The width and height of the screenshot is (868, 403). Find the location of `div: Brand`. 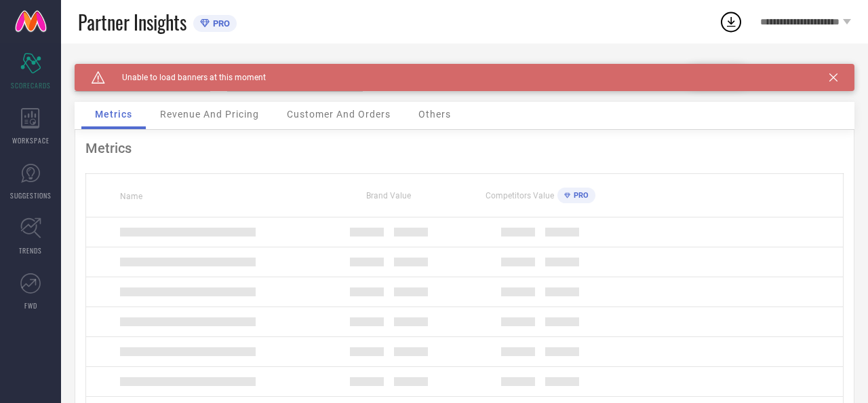

div: Brand is located at coordinates (142, 69).